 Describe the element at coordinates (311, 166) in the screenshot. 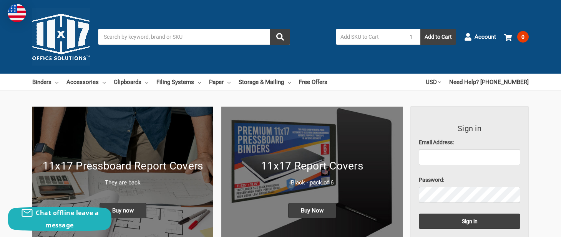

I see `h1: 11x17 Report Covers` at that location.